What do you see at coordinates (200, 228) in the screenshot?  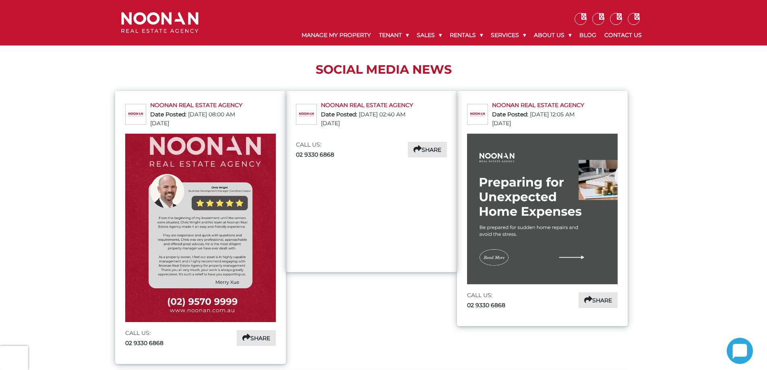 I see `img: 520177575_1160311606127910_7786685383501981636_n.jpg` at bounding box center [200, 228].